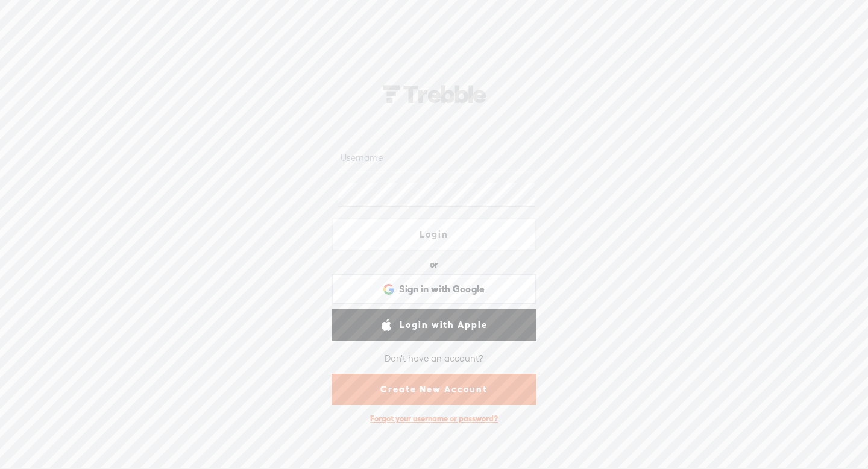 The image size is (868, 469). Describe the element at coordinates (434, 418) in the screenshot. I see `div: Forgot your username or password?` at that location.